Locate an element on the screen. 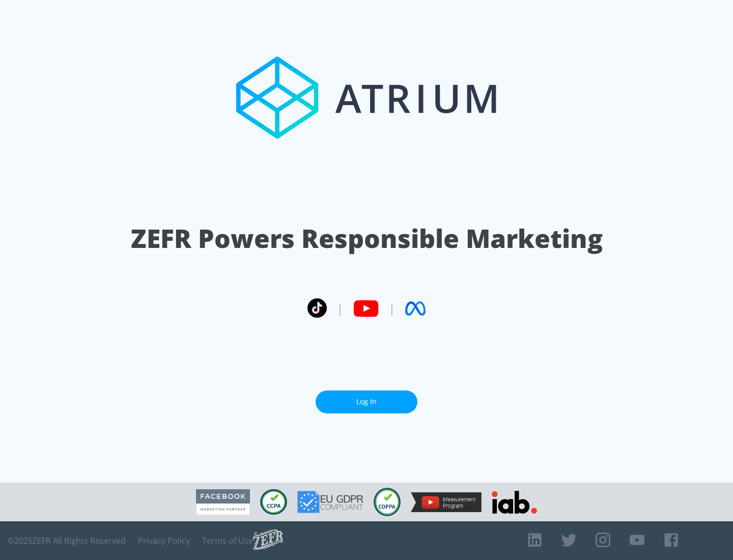 This screenshot has height=560, width=733. img: IAB is located at coordinates (514, 502).